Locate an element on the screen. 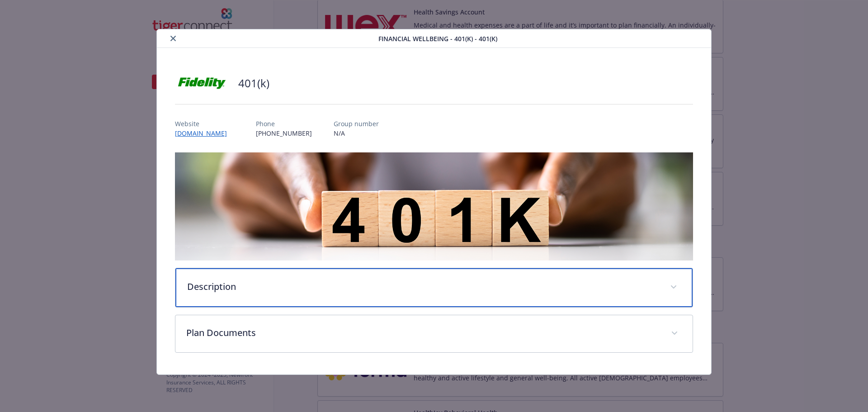 The height and width of the screenshot is (412, 868). p: Website is located at coordinates (204, 123).